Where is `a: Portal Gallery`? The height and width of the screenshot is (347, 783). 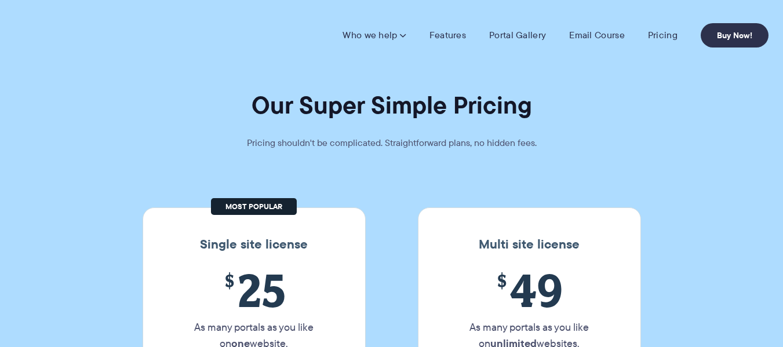
a: Portal Gallery is located at coordinates (517, 35).